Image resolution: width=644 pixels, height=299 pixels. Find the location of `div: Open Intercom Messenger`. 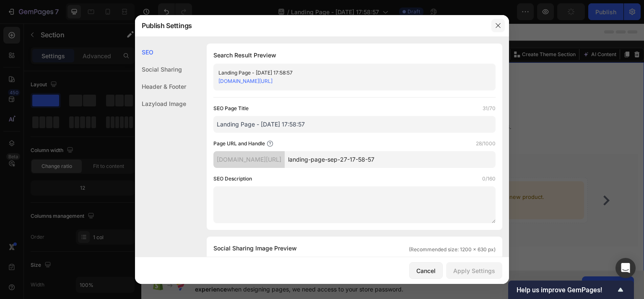

div: Open Intercom Messenger is located at coordinates (626, 268).